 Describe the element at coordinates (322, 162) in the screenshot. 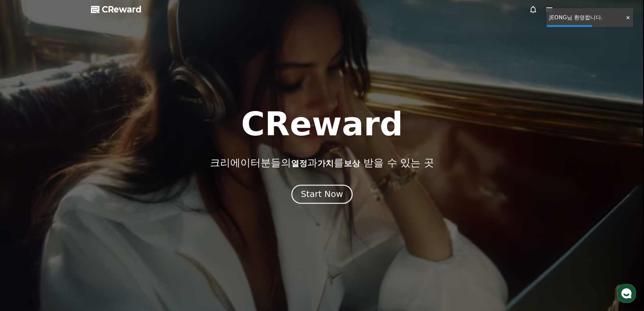

I see `p: 크리에이터분들의 과 를 받을 수 있는 곳` at that location.